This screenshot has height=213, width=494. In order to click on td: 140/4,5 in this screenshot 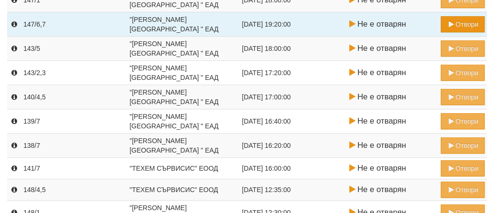, I will do `click(74, 97)`.